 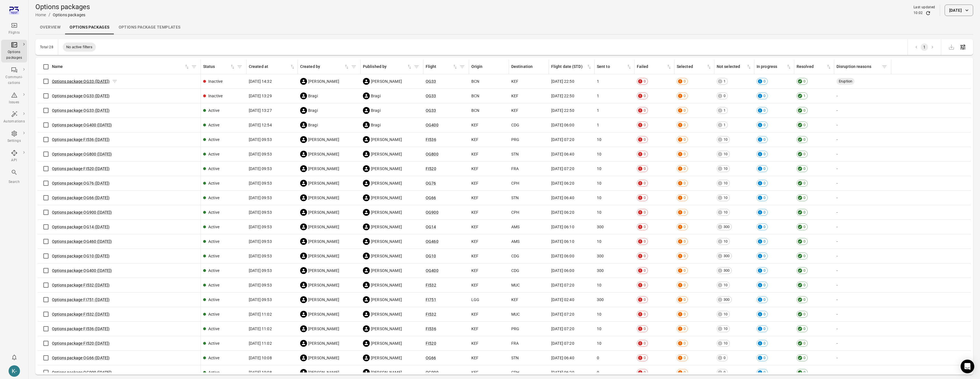 What do you see at coordinates (431, 198) in the screenshot?
I see `a: OG66` at bounding box center [431, 198].